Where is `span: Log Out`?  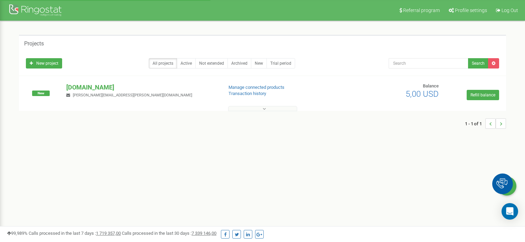 span: Log Out is located at coordinates (509, 10).